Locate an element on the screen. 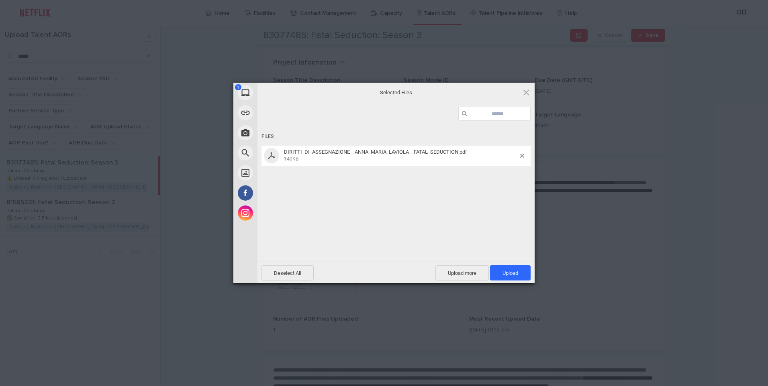  span: Upload more is located at coordinates (462, 273).